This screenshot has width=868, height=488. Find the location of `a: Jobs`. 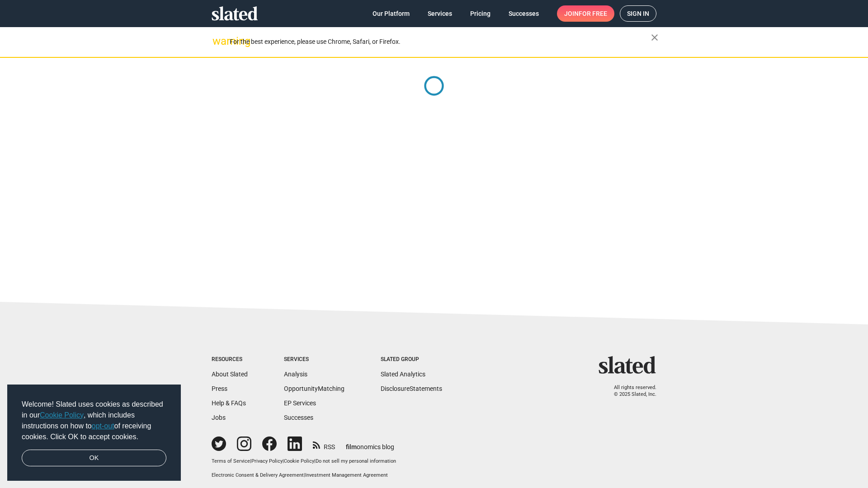

a: Jobs is located at coordinates (218, 418).